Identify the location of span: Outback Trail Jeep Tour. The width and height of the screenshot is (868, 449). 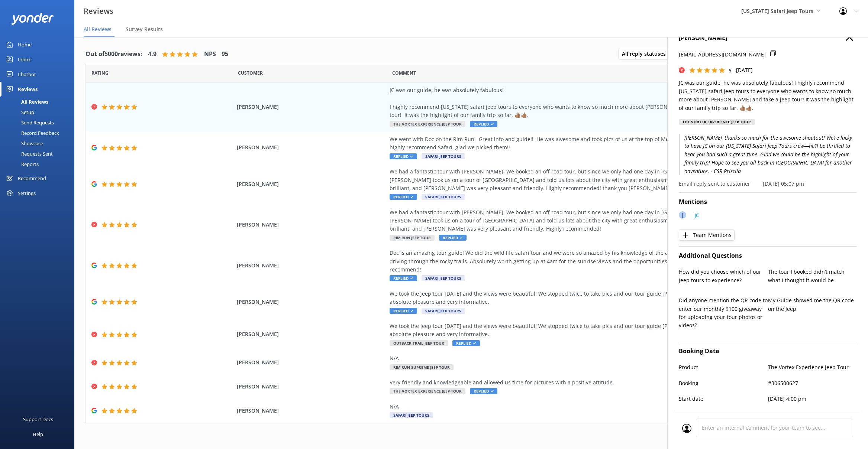
(419, 344).